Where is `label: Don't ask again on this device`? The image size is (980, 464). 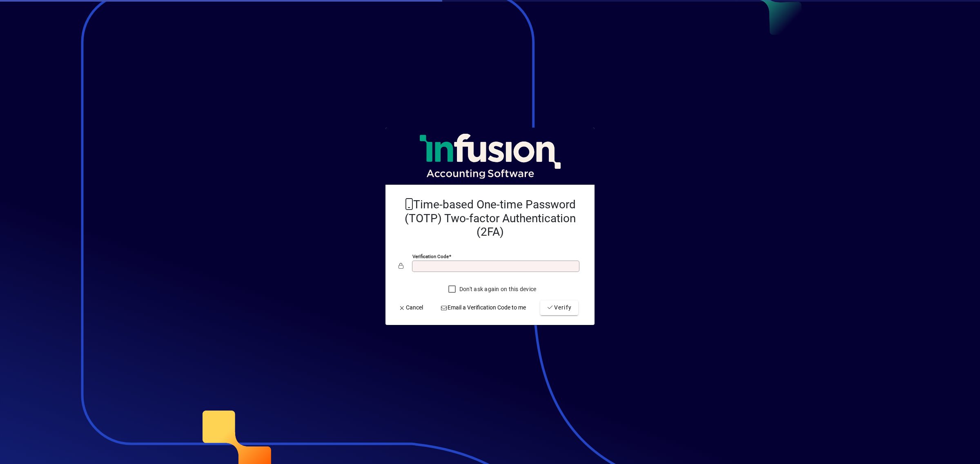 label: Don't ask again on this device is located at coordinates (497, 289).